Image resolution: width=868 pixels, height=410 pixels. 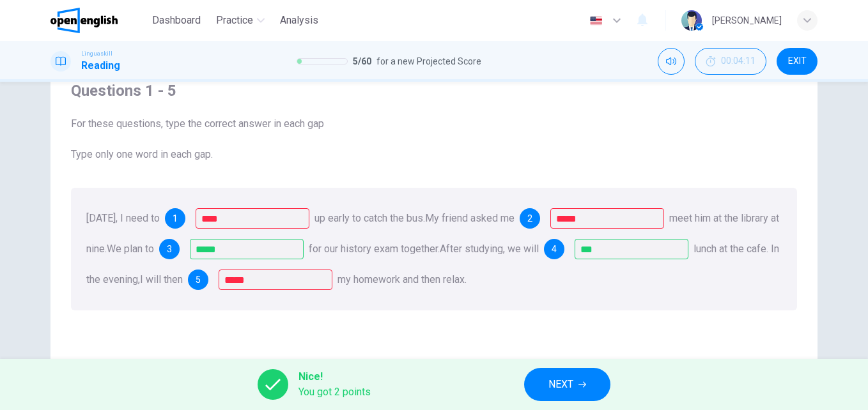 I want to click on input: wake, so click(x=253, y=219).